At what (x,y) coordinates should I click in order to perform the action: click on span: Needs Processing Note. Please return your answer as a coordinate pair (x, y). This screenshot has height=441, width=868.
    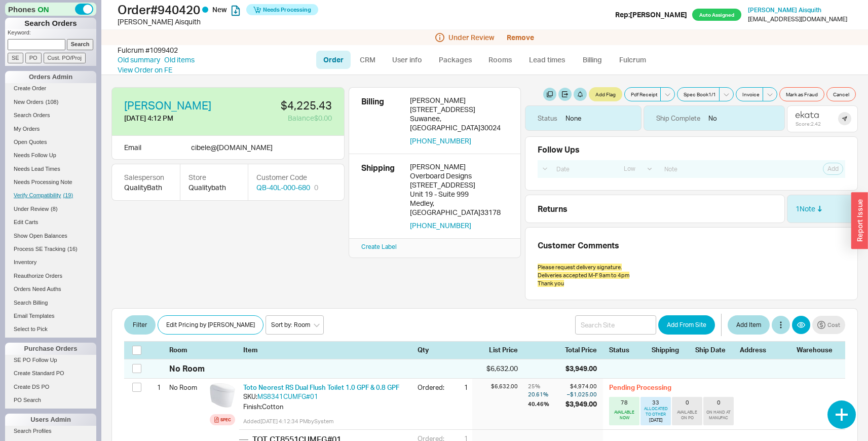
    Looking at the image, I should click on (43, 182).